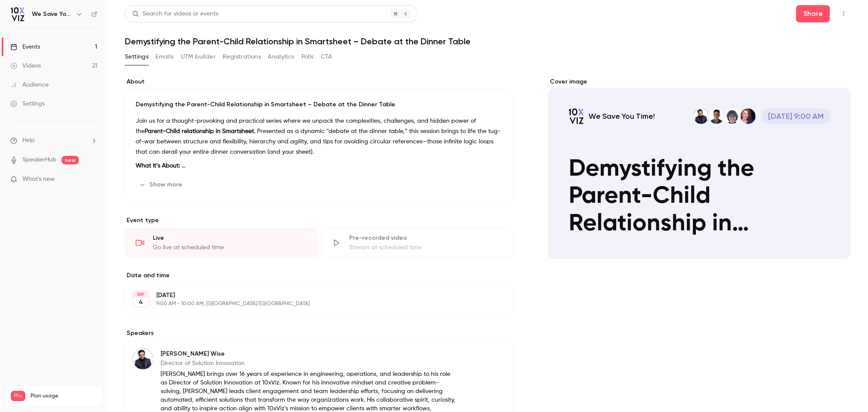  I want to click on span: What's new, so click(38, 179).